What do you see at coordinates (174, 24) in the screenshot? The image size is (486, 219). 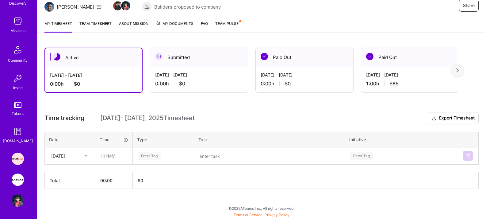 I see `span: My Documents` at bounding box center [174, 24].